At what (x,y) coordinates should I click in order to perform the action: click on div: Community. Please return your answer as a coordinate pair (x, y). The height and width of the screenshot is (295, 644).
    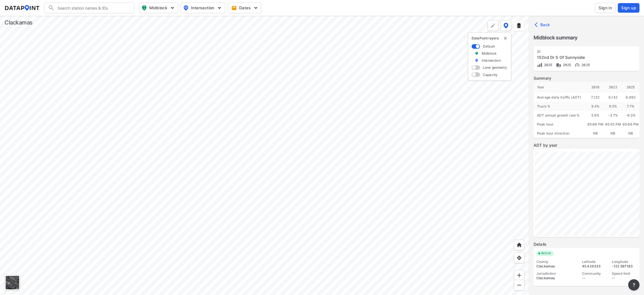
    Looking at the image, I should click on (594, 274).